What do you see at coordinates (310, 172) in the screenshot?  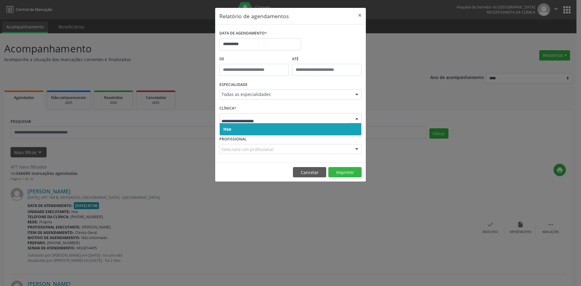 I see `button: Cancelar` at bounding box center [310, 172].